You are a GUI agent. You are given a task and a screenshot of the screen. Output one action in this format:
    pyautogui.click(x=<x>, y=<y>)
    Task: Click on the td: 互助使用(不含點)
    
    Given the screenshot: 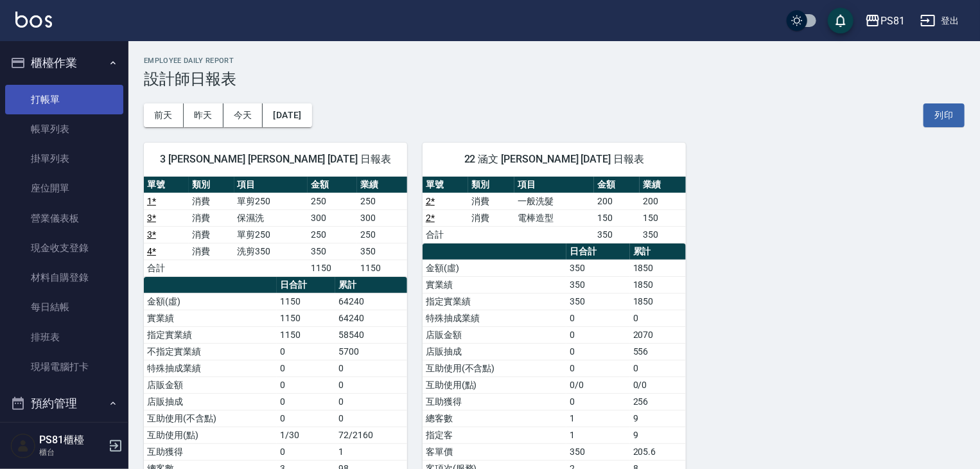 What is the action you would take?
    pyautogui.click(x=495, y=368)
    